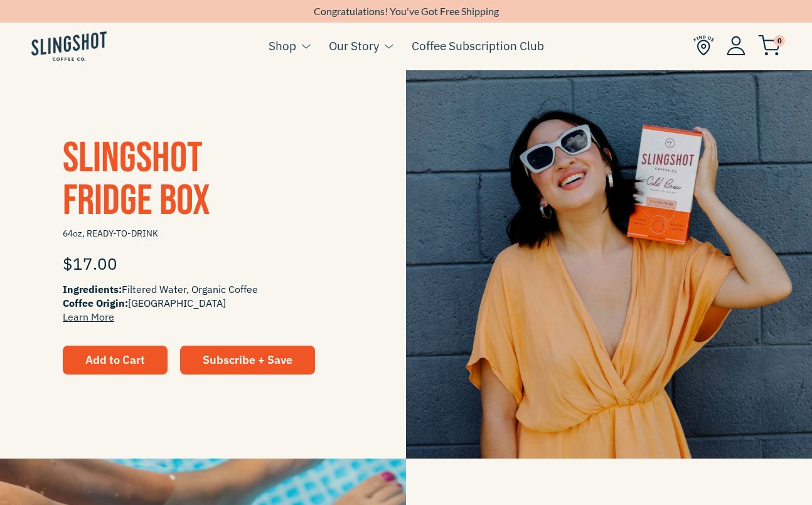  Describe the element at coordinates (95, 303) in the screenshot. I see `span: Coffee Origin:` at that location.